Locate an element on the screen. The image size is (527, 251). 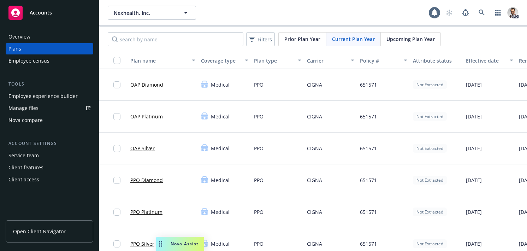
div: Tools is located at coordinates (49, 84).